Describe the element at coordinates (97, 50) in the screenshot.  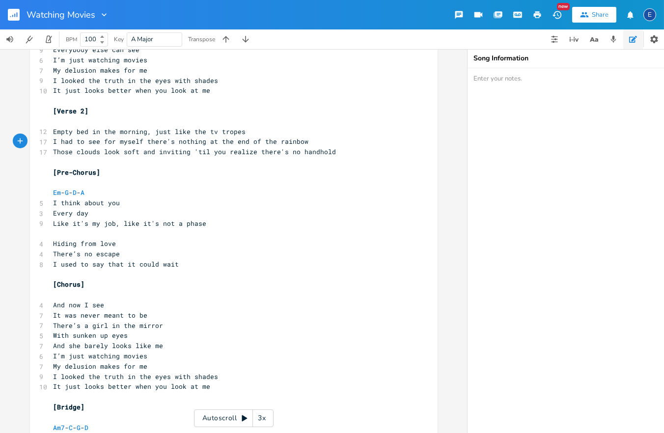
I see `span: Everybody else can see` at that location.